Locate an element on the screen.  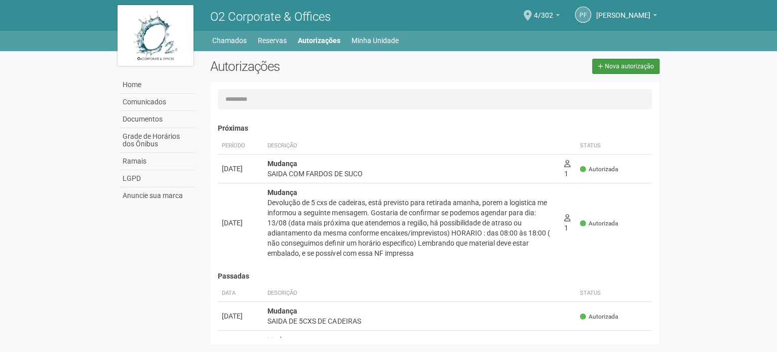
th: Período is located at coordinates (241, 146).